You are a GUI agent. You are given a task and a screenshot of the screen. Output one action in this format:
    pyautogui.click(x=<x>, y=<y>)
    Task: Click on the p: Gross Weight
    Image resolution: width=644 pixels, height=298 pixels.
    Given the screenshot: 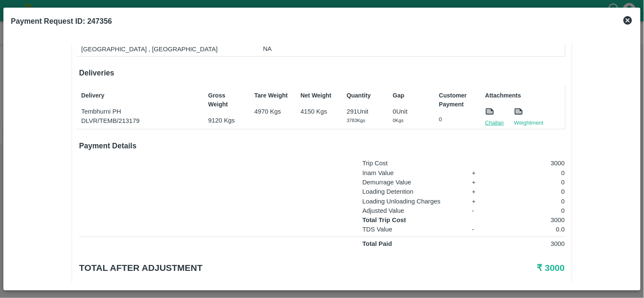 What is the action you would take?
    pyautogui.click(x=227, y=100)
    